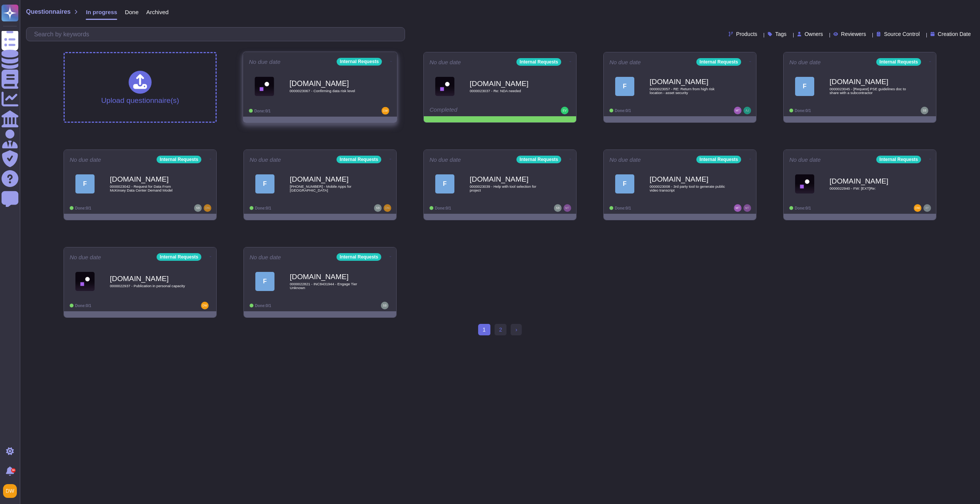  Describe the element at coordinates (13, 471) in the screenshot. I see `div: 9+` at that location.